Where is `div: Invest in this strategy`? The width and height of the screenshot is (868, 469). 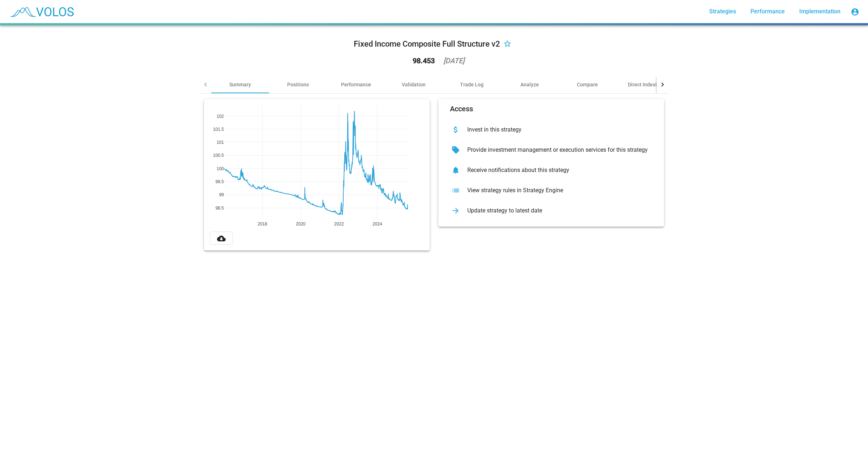 div: Invest in this strategy is located at coordinates (557, 129).